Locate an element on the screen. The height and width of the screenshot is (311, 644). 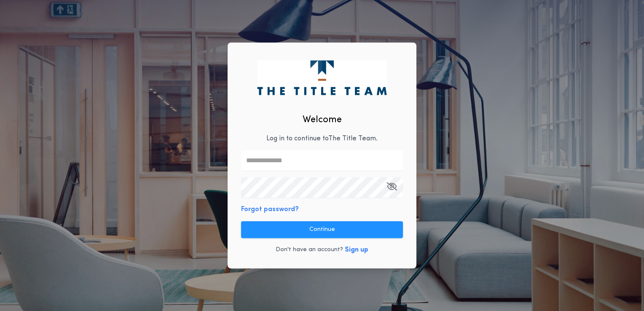
button: Continue is located at coordinates (322, 229).